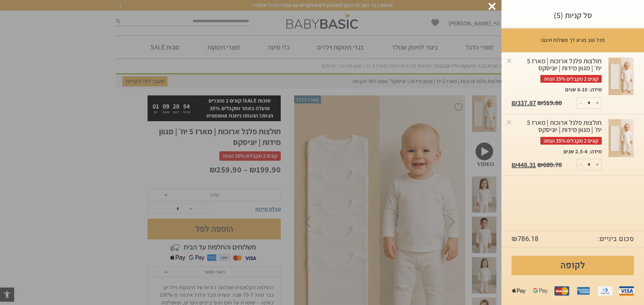 Image resolution: width=644 pixels, height=305 pixels. Describe the element at coordinates (583, 291) in the screenshot. I see `img: amex.png` at that location.